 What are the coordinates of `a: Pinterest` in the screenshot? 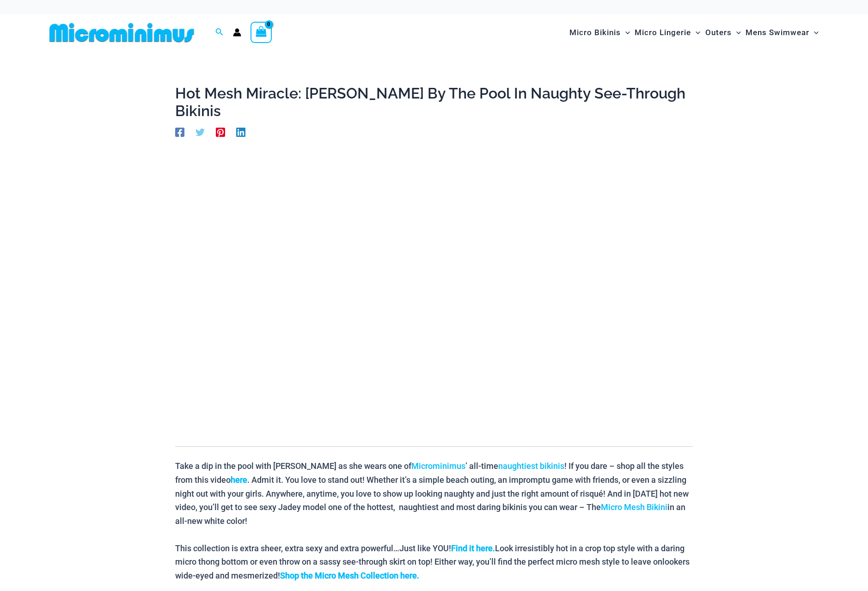 It's located at (220, 131).